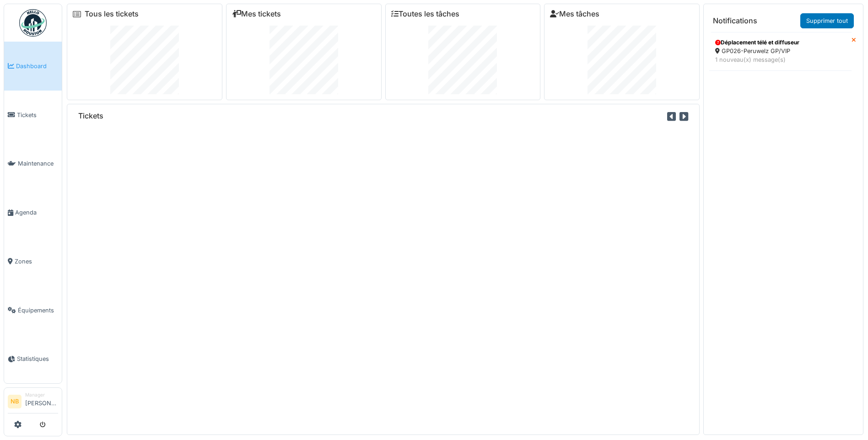 Image resolution: width=868 pixels, height=440 pixels. Describe the element at coordinates (33, 23) in the screenshot. I see `img: Badge_color-CXgf-gQk.svg` at that location.